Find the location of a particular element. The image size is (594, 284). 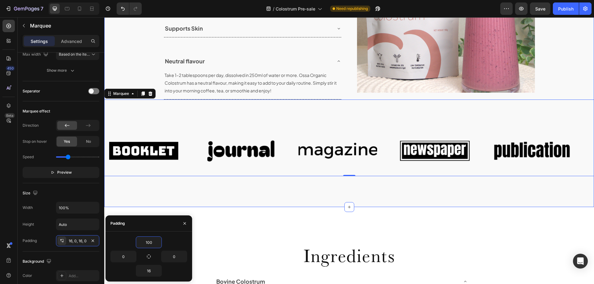

div: Color is located at coordinates (27, 276).